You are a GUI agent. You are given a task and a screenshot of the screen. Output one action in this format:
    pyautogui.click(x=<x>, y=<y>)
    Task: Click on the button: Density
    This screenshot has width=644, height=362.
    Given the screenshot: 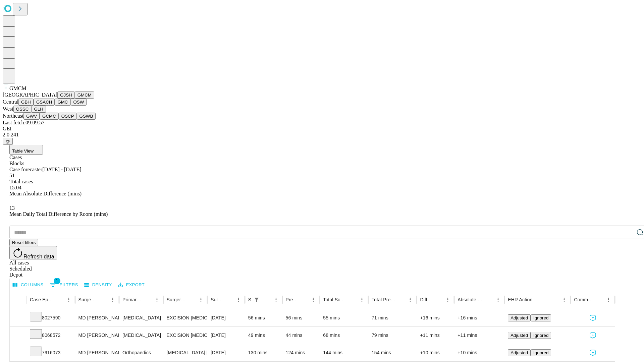 What is the action you would take?
    pyautogui.click(x=98, y=285)
    